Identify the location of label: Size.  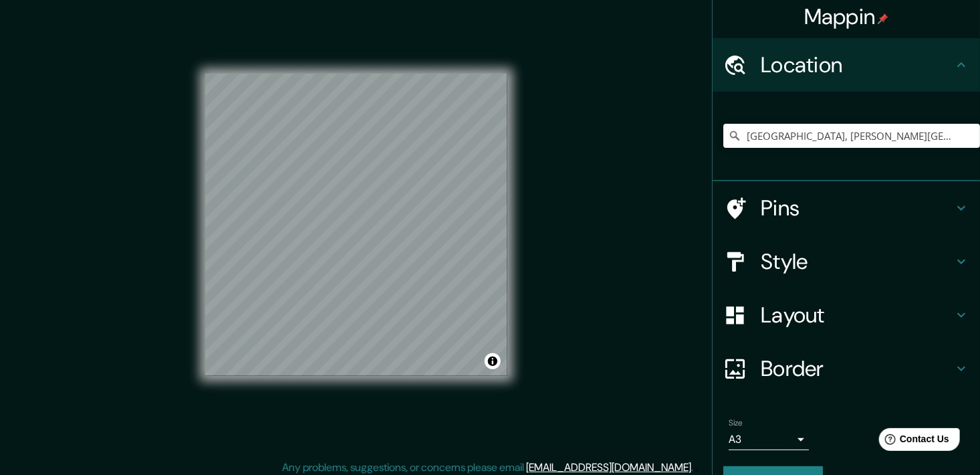
(735, 423).